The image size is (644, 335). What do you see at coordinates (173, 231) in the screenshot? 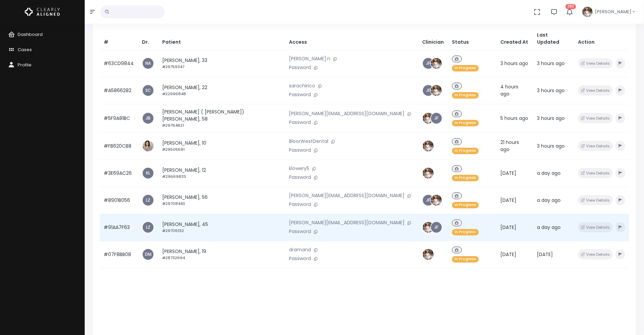
I see `small: #29706132` at bounding box center [173, 231].